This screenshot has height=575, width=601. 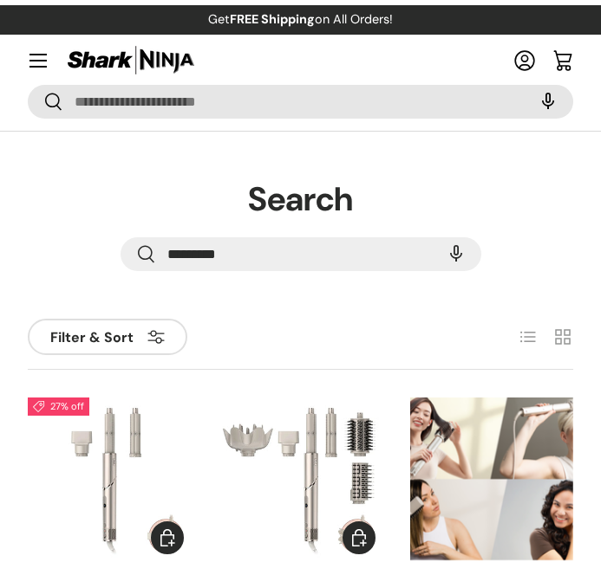 I want to click on a: https://sharkninja.com.ph/collections/shark-beauty, so click(x=491, y=479).